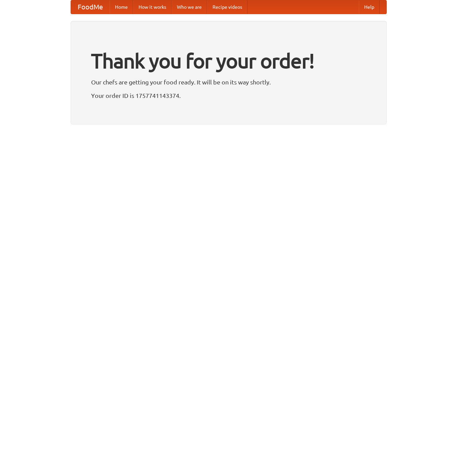  What do you see at coordinates (229, 96) in the screenshot?
I see `p: Your order ID is 1757741143374.` at bounding box center [229, 96].